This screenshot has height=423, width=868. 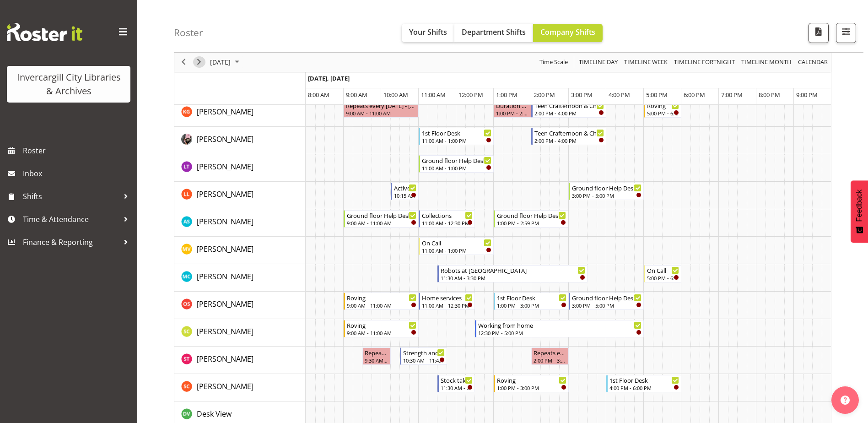 What do you see at coordinates (567, 32) in the screenshot?
I see `span: Company Shifts` at bounding box center [567, 32].